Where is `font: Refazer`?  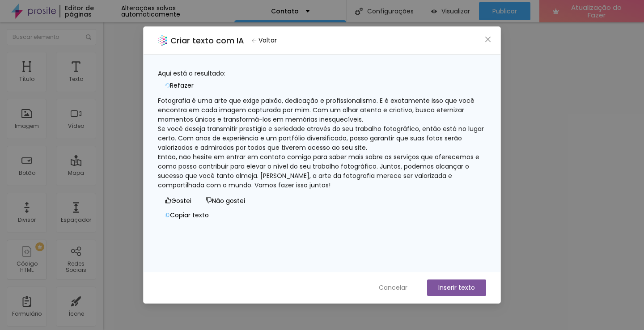 font: Refazer is located at coordinates (182, 85).